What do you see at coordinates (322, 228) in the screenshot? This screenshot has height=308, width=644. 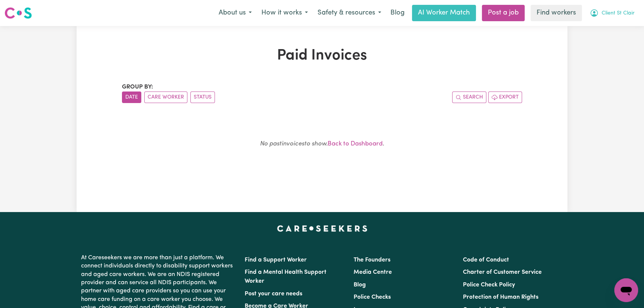 I see `a: Careseekers home page` at bounding box center [322, 228].